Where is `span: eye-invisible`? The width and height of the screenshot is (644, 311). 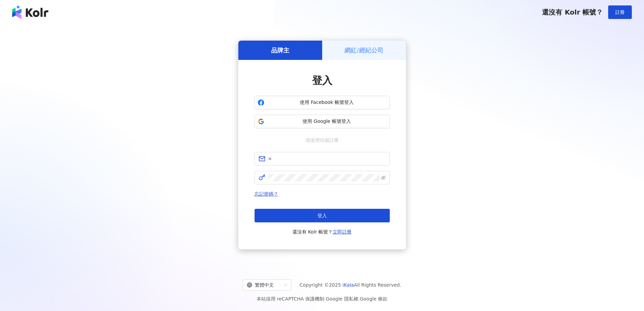 span: eye-invisible is located at coordinates (383, 178).